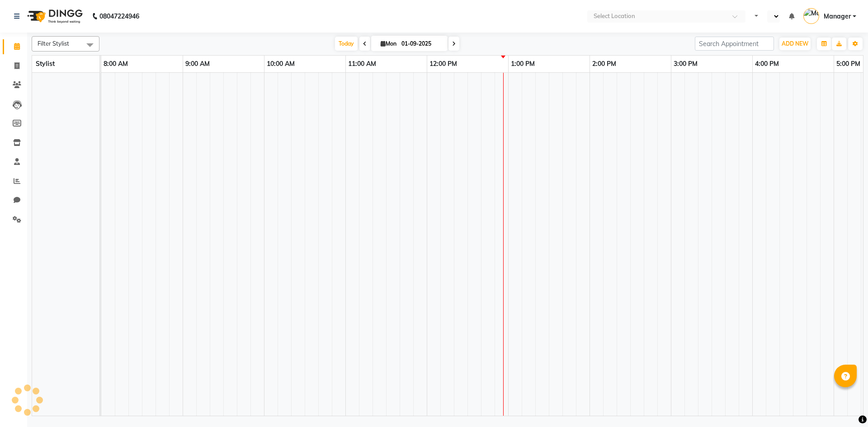 The height and width of the screenshot is (427, 868). I want to click on a: 4:00 PM, so click(767, 64).